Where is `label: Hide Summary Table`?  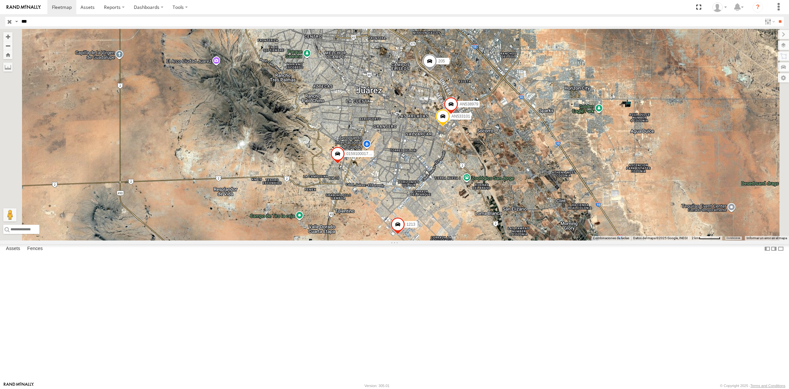
label: Hide Summary Table is located at coordinates (781, 249).